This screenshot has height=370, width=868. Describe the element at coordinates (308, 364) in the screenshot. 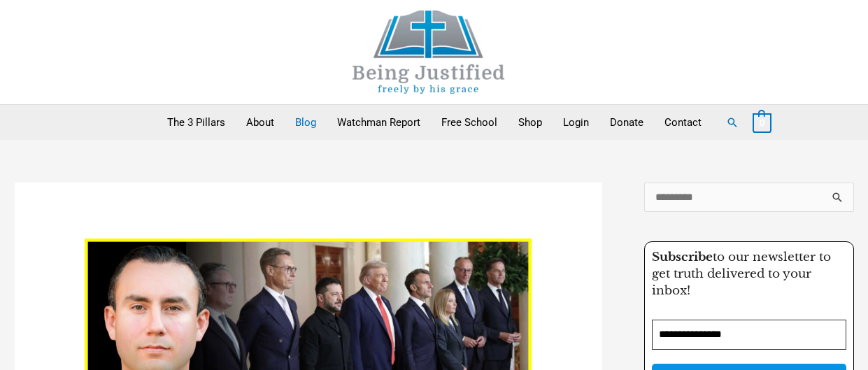

I see `a: Read: Peace, peace with Trump when there is NO PEACE` at that location.